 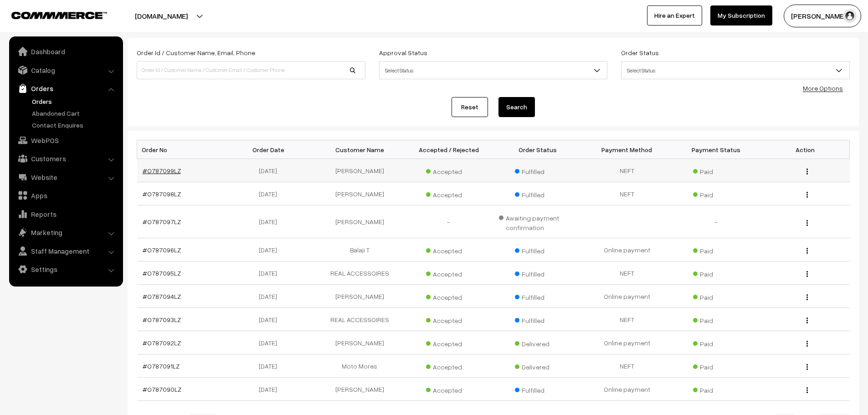 I want to click on td: REAL ACCESSOIRES, so click(x=360, y=320).